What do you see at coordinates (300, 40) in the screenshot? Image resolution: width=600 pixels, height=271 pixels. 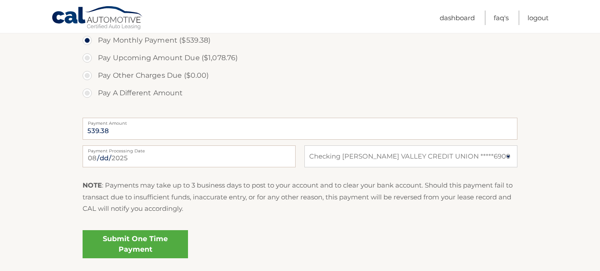 I see `label: Pay Monthly Payment ($539.38)` at bounding box center [300, 40].